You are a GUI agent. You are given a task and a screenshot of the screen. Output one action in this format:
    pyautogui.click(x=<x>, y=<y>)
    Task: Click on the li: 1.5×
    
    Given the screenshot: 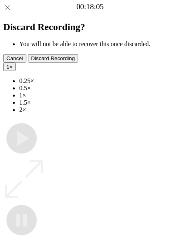 What is the action you would take?
    pyautogui.click(x=98, y=103)
    